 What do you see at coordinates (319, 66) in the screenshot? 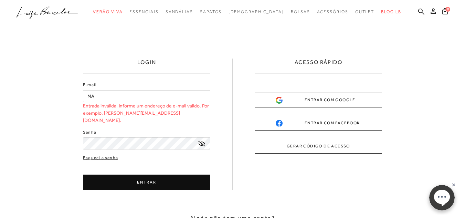
I see `h2: ACESSO RÁPIDO` at bounding box center [319, 66].